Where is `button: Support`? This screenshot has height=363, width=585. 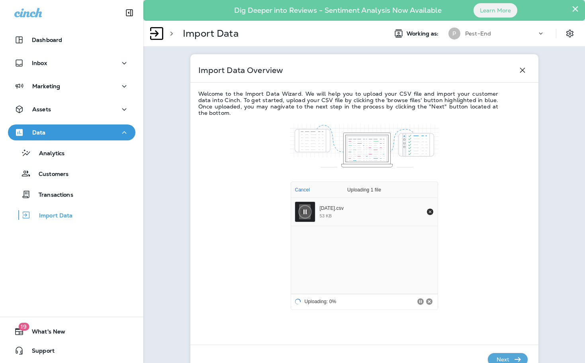 button: Support is located at coordinates (72, 350).